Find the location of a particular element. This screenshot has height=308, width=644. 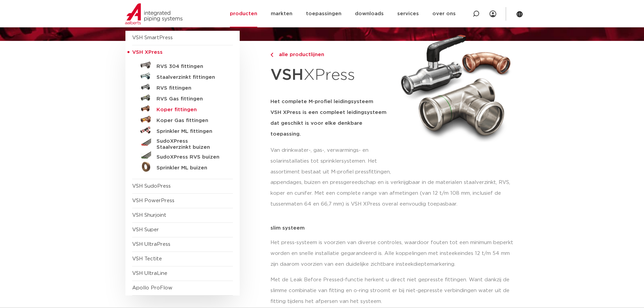

span: VSH Tectite is located at coordinates (147, 259).